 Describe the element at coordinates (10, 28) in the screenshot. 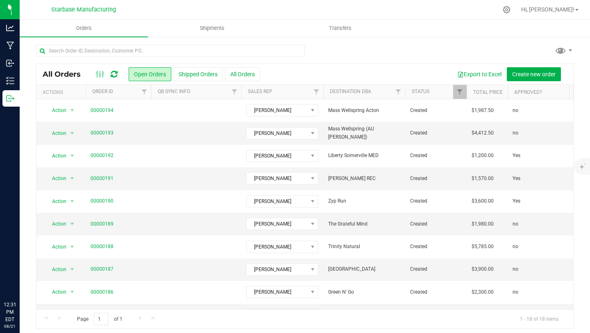

I see `inline-svg: Analytics` at that location.